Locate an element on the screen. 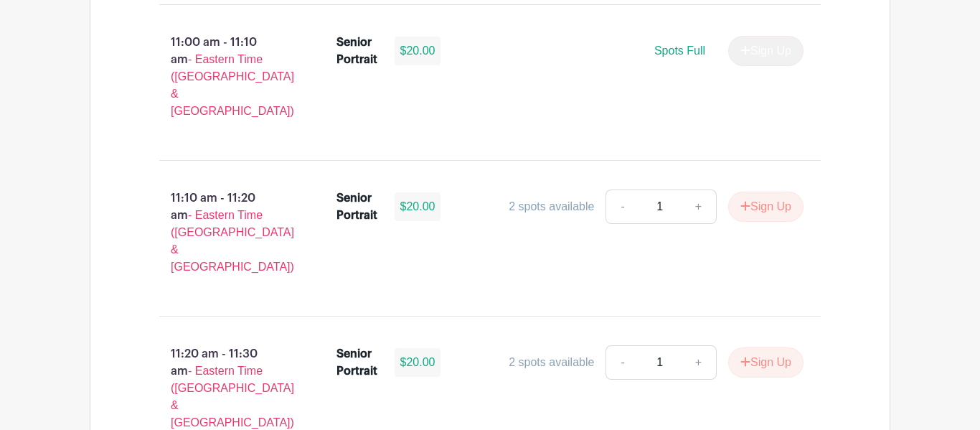  span: Spots Full is located at coordinates (679, 50).